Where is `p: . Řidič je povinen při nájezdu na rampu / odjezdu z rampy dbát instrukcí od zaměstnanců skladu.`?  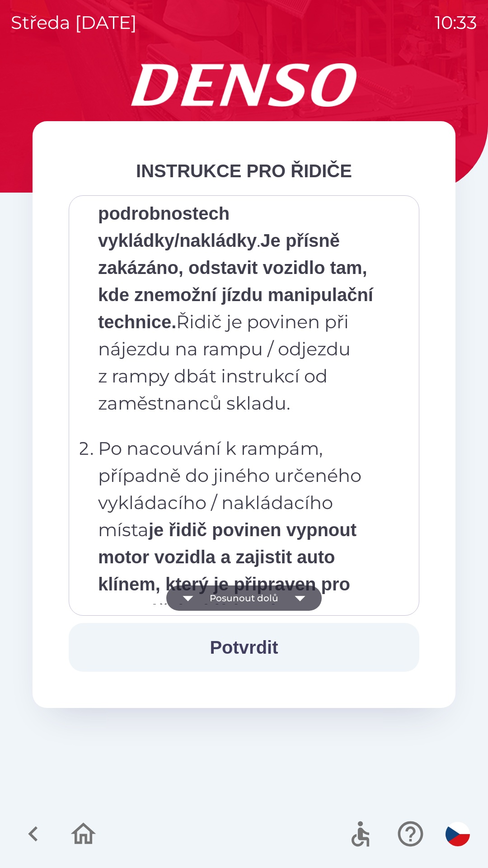
p: . Řidič je povinen při nájezdu na rampu / odjezdu z rampy dbát instrukcí od zaměstnanců skladu. is located at coordinates (247, 241).